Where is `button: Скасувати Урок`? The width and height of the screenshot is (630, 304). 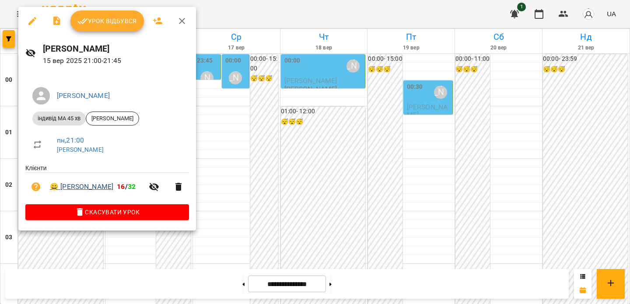
button: Скасувати Урок is located at coordinates (107, 212).